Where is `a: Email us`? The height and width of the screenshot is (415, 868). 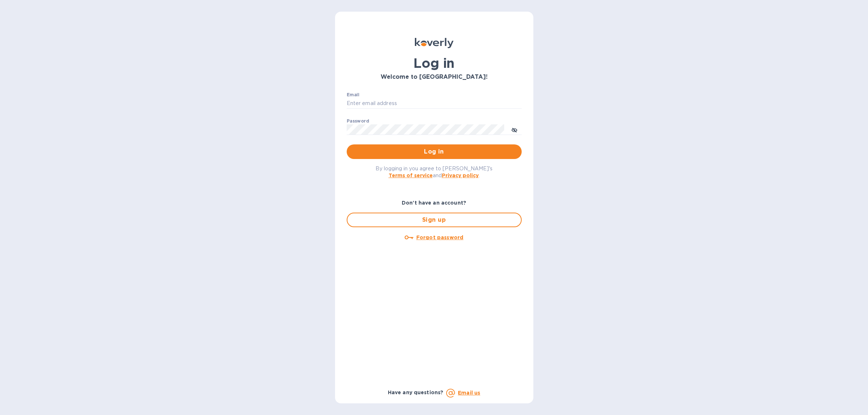
a: Email us is located at coordinates (469, 393).